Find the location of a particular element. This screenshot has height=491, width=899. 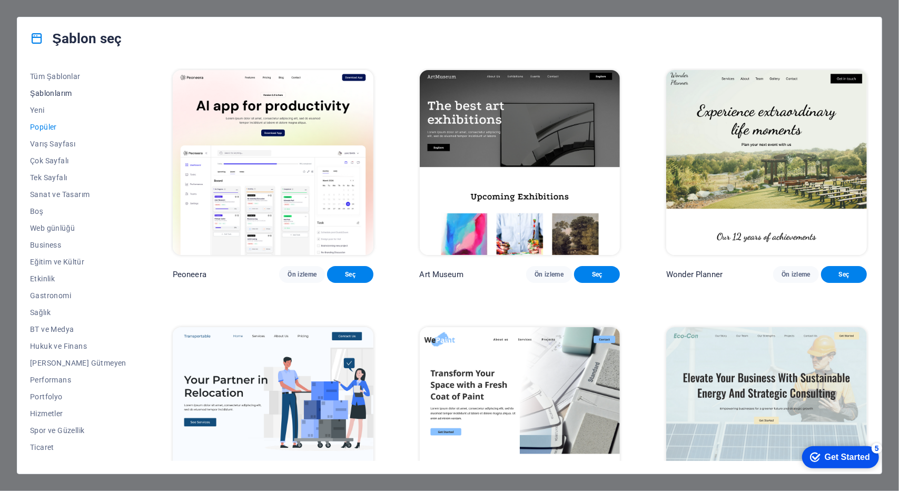

div: Get Started 5 items remaining, 0% complete is located at coordinates (47, 16).